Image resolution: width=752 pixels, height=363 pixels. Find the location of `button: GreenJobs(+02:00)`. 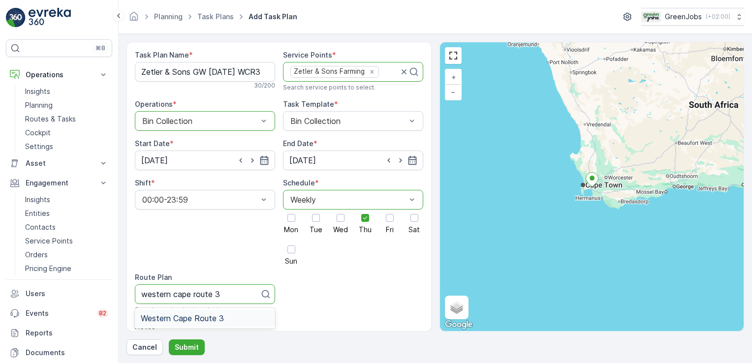

button: GreenJobs(+02:00) is located at coordinates (692, 17).